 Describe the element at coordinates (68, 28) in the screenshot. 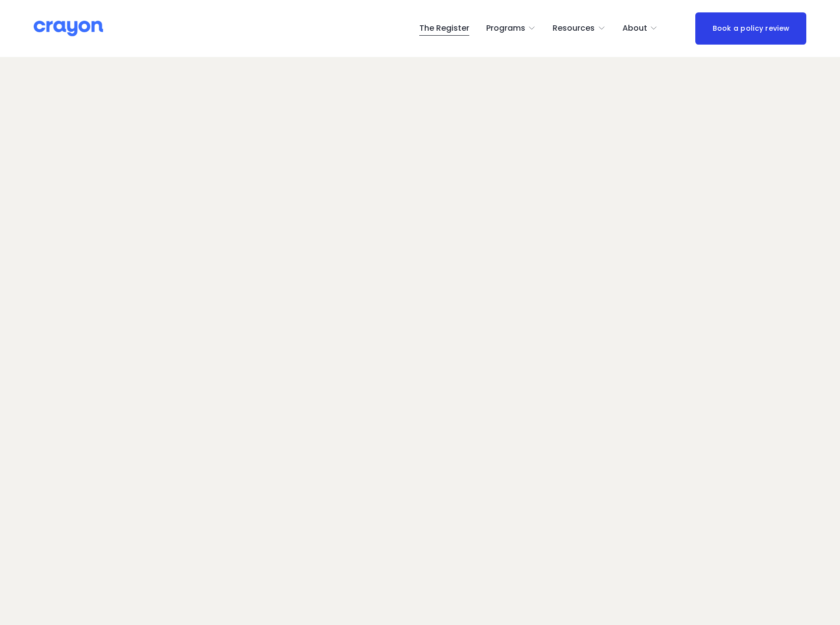

I see `img: Crayon` at that location.